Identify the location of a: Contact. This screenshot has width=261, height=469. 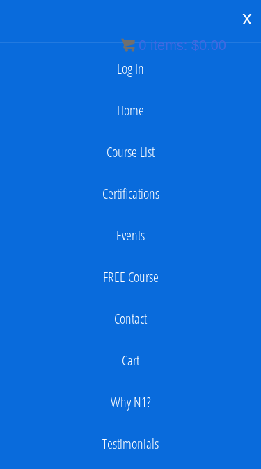
(130, 319).